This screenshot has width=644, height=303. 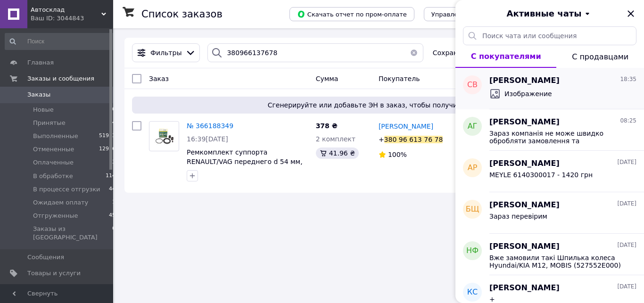 I want to click on span: 12926, so click(x=107, y=149).